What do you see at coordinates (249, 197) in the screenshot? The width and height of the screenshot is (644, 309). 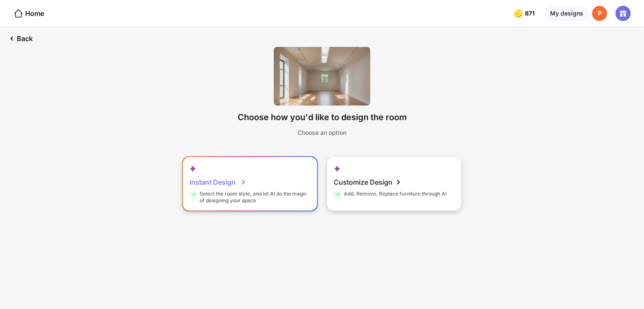 I see `div: Select the room style, and let AI do the magic of designing your space` at bounding box center [249, 197].